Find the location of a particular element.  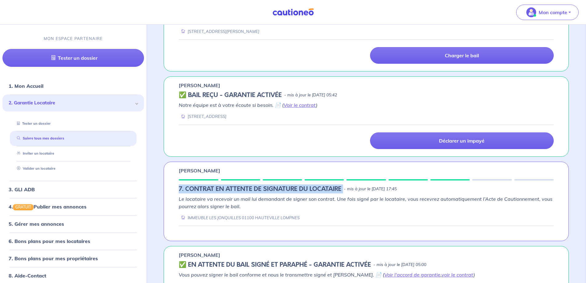

p: Déclarer un impayé is located at coordinates (462, 141).